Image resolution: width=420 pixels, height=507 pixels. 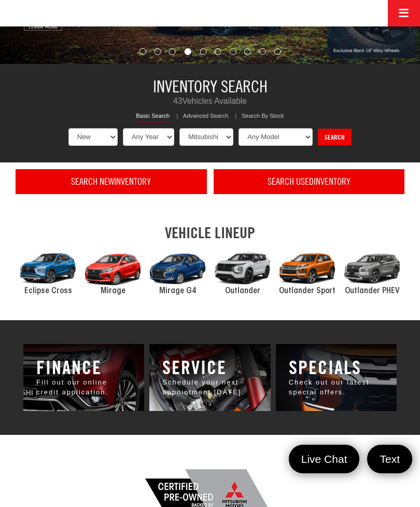 I want to click on a: 2024 Mitsubishi Outlander Sport Outlander Sport, so click(x=307, y=271).